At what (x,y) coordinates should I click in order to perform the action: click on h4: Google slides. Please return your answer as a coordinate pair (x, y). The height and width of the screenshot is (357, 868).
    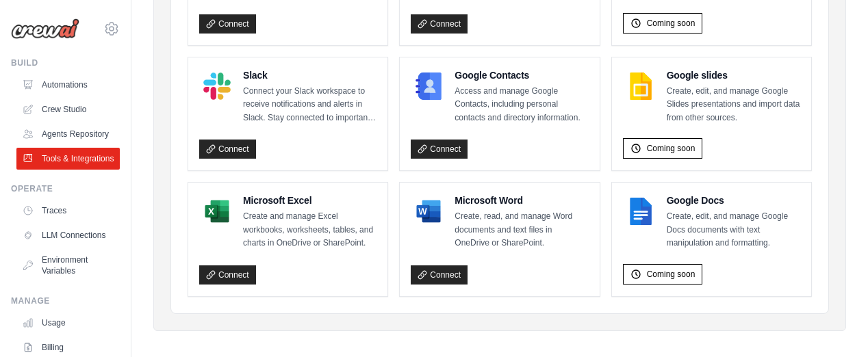
    Looking at the image, I should click on (733, 75).